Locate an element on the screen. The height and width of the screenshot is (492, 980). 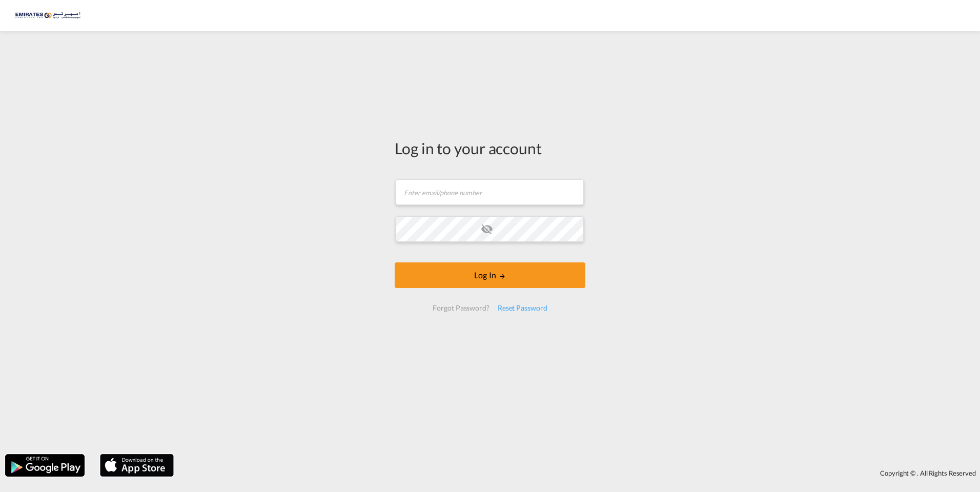
input: Enter email/phone number is located at coordinates (489, 193).